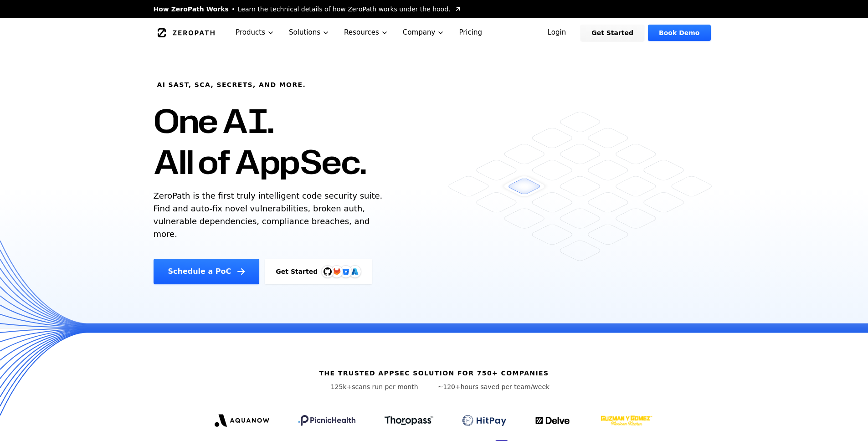  What do you see at coordinates (259, 141) in the screenshot?
I see `h1: One AI. All of AppSec.` at bounding box center [259, 141].